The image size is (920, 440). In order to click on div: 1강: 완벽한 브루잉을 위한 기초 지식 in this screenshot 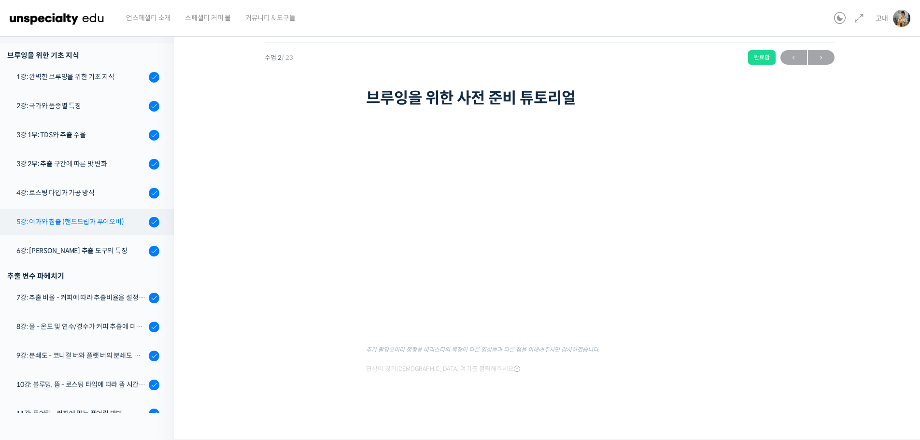, I will do `click(81, 77)`.